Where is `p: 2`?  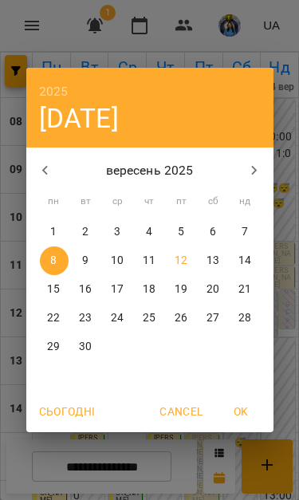
p: 2 is located at coordinates (85, 232).